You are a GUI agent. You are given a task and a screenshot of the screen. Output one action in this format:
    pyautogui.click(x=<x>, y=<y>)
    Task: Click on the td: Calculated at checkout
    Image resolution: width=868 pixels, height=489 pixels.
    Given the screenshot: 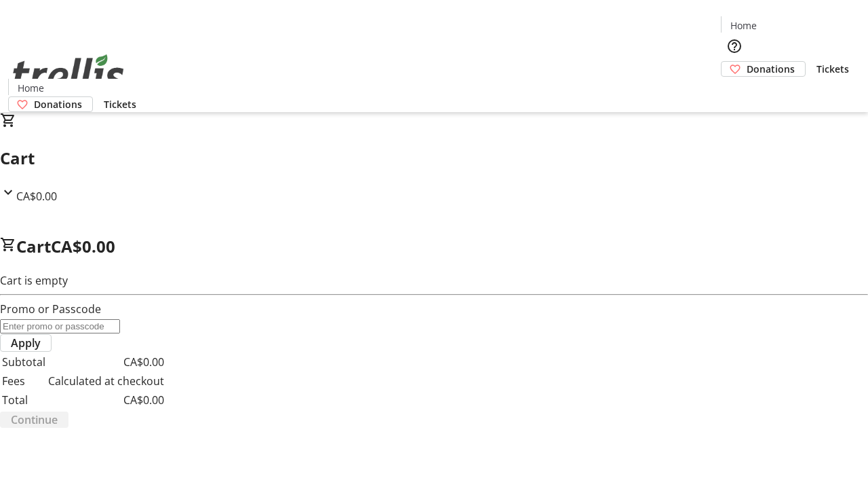 What is the action you would take?
    pyautogui.click(x=106, y=381)
    